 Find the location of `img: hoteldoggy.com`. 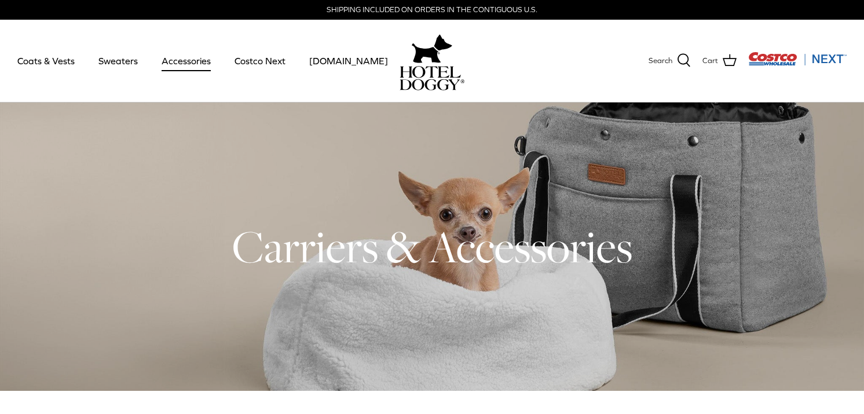

img: hoteldoggy.com is located at coordinates (432, 49).